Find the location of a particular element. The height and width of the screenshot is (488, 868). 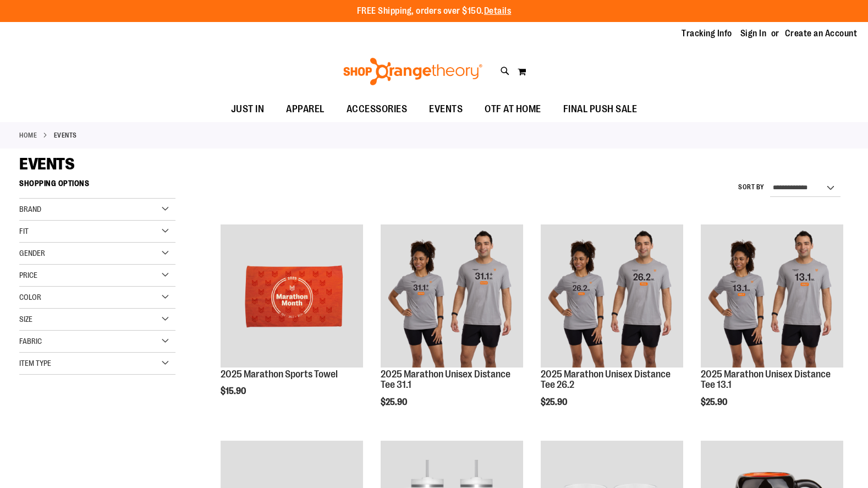

a: FINAL PUSH SALE is located at coordinates (600, 109).